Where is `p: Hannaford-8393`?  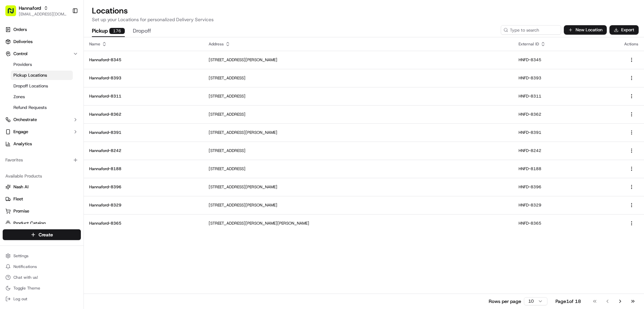 p: Hannaford-8393 is located at coordinates (144, 78).